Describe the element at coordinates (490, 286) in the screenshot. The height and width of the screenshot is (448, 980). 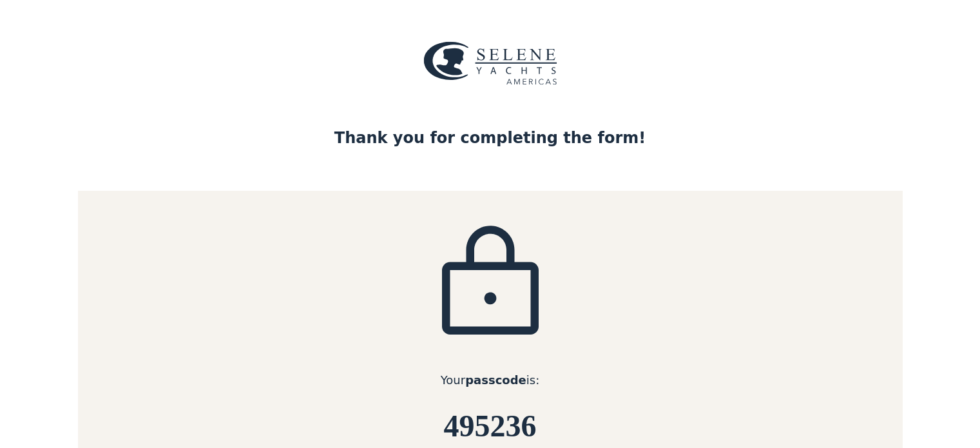
I see `img: icon` at that location.